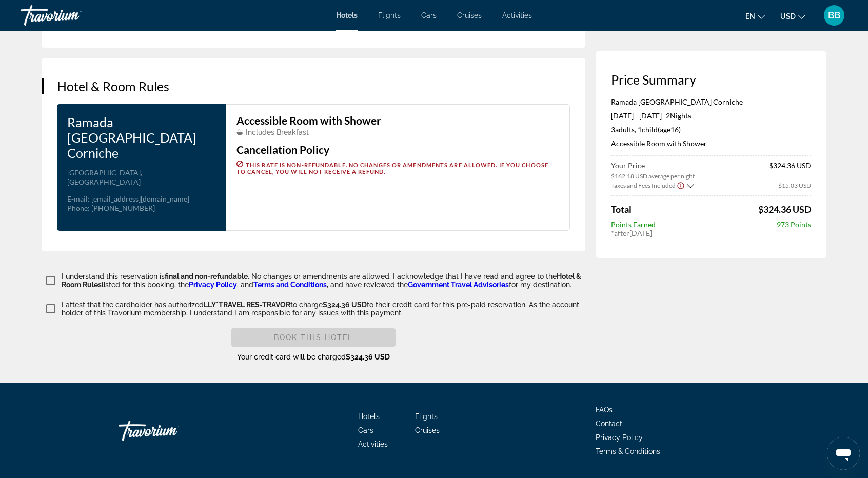 The width and height of the screenshot is (868, 478). Describe the element at coordinates (668, 115) in the screenshot. I see `span: 2` at that location.